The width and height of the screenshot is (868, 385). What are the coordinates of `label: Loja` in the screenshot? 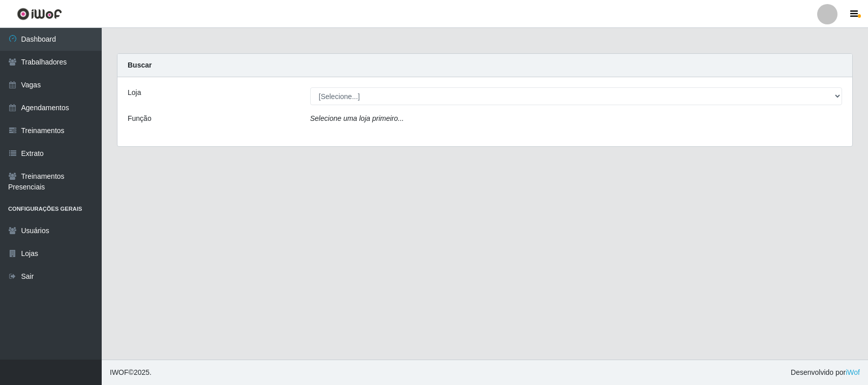 It's located at (135, 92).